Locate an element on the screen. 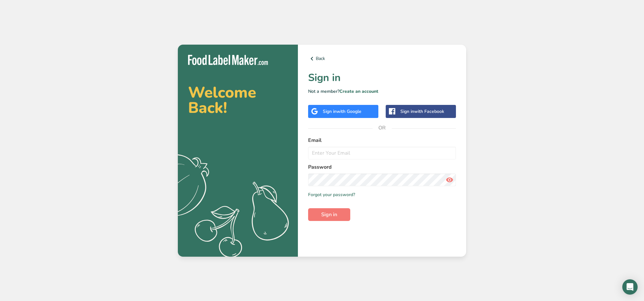 This screenshot has width=644, height=301. h1: Sign in is located at coordinates (382, 78).